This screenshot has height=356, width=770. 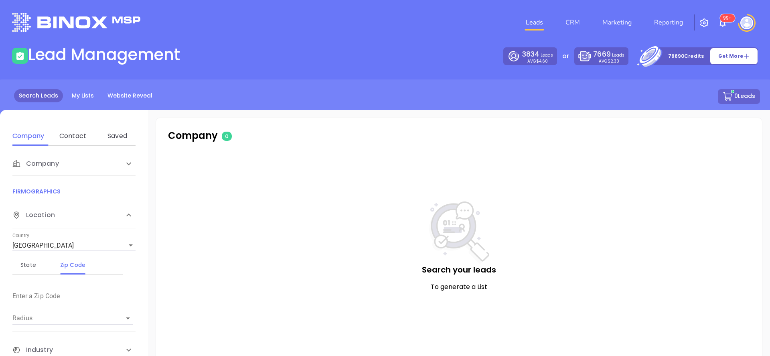 I want to click on button: 0Leads, so click(x=739, y=96).